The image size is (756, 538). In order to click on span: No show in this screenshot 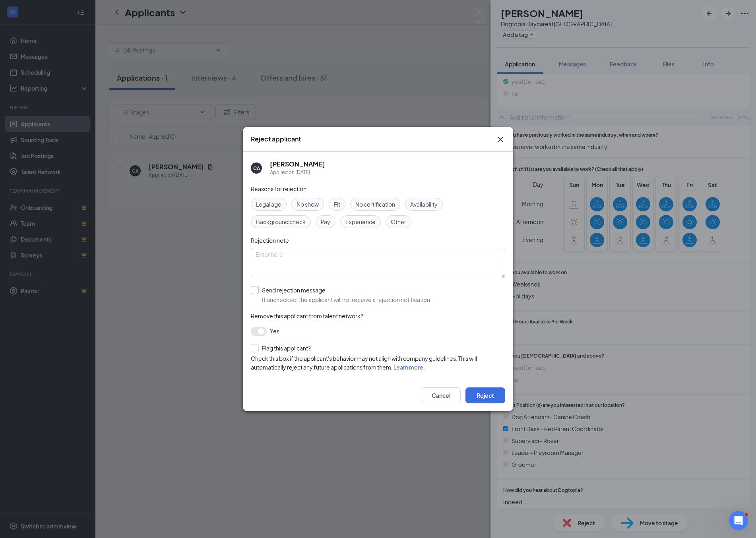, I will do `click(307, 204)`.